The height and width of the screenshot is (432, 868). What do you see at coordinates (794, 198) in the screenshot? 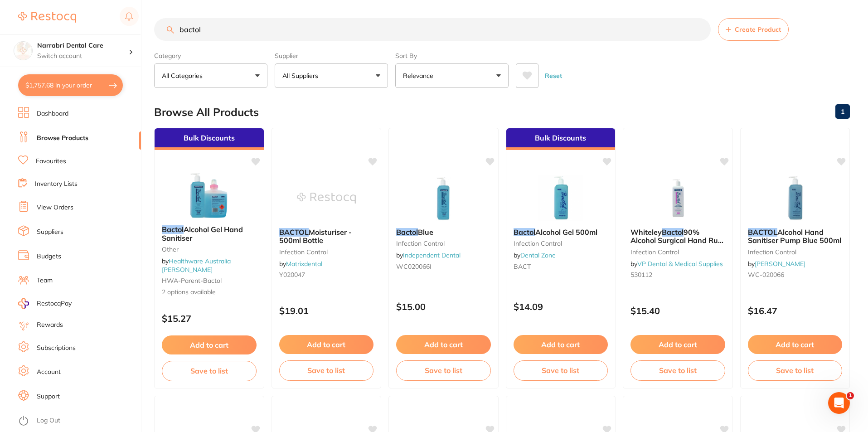
I see `img: BACTOL Alcohol Hand Sanitiser Pump Blue 500ml` at bounding box center [794, 198].